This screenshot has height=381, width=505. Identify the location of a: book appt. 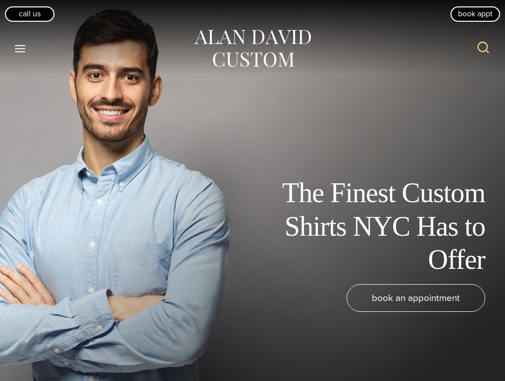
(475, 14).